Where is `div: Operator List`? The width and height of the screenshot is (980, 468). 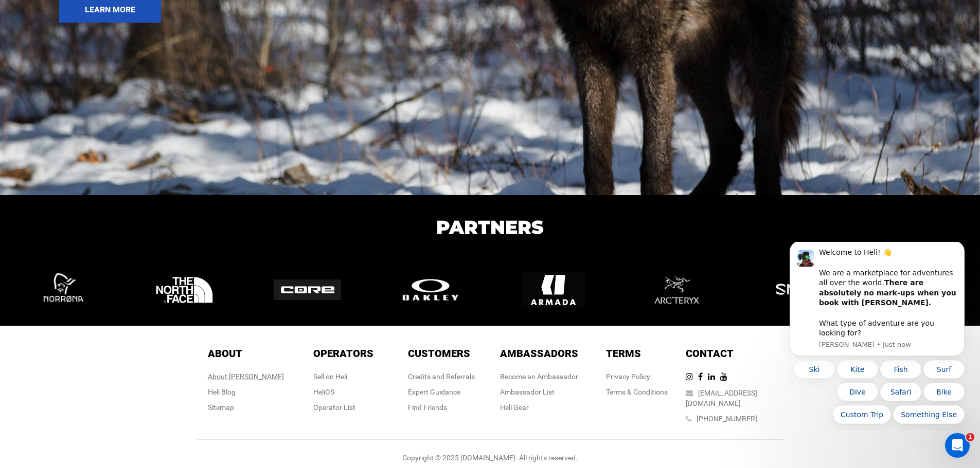
div: Operator List is located at coordinates (343, 407).